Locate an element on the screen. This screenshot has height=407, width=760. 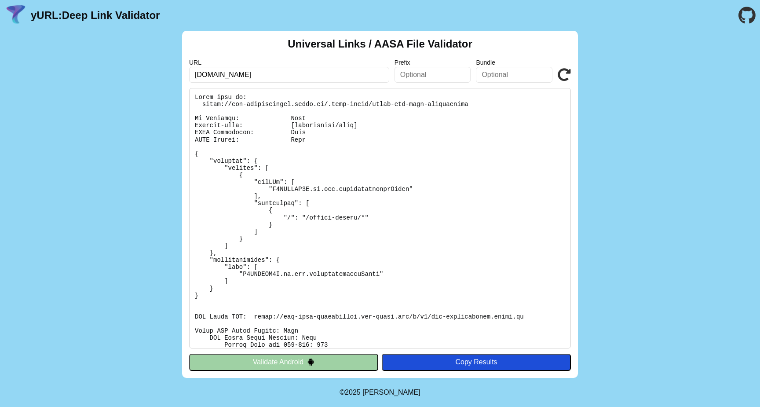
label: Prefix is located at coordinates (433, 62).